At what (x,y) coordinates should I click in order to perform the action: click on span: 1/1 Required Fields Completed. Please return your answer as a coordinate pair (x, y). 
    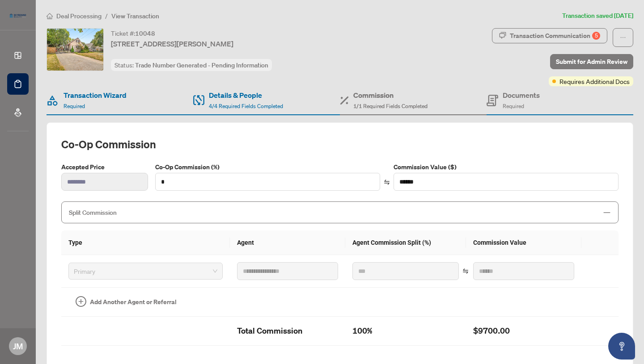
    Looking at the image, I should click on (390, 106).